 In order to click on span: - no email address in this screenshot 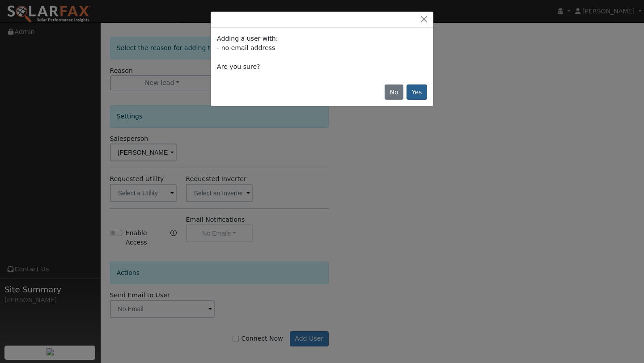, I will do `click(246, 48)`.